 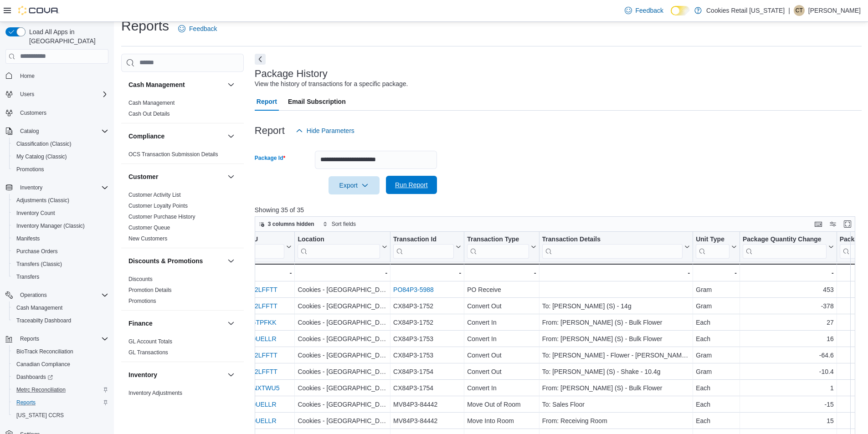 I want to click on button: Transaction Type, so click(x=501, y=246).